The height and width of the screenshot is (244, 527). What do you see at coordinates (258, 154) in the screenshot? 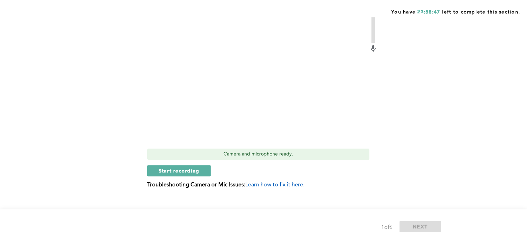
I see `div: Camera and microphone ready.` at bounding box center [258, 154].